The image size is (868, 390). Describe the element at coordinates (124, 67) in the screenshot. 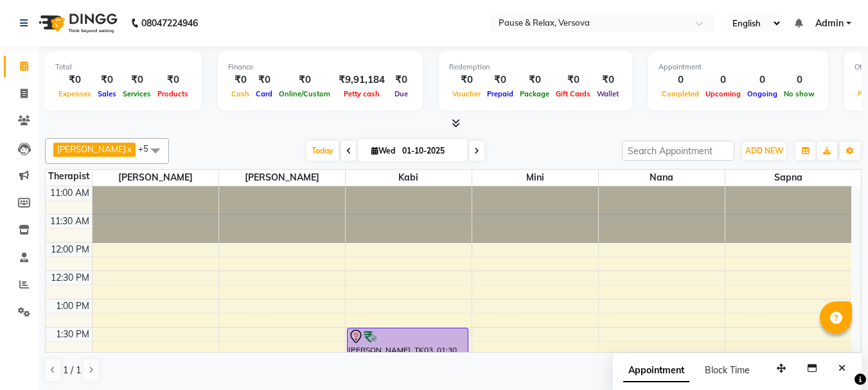

I see `div: Total` at that location.